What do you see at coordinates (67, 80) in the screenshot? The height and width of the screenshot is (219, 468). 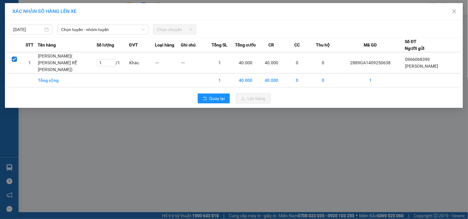 I see `td: Tổng cộng` at bounding box center [67, 80].